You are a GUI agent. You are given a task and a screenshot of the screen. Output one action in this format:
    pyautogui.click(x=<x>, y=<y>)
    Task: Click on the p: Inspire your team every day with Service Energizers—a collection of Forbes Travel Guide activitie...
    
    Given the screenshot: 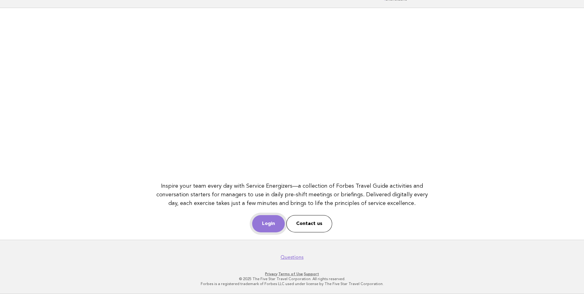 What is the action you would take?
    pyautogui.click(x=292, y=195)
    